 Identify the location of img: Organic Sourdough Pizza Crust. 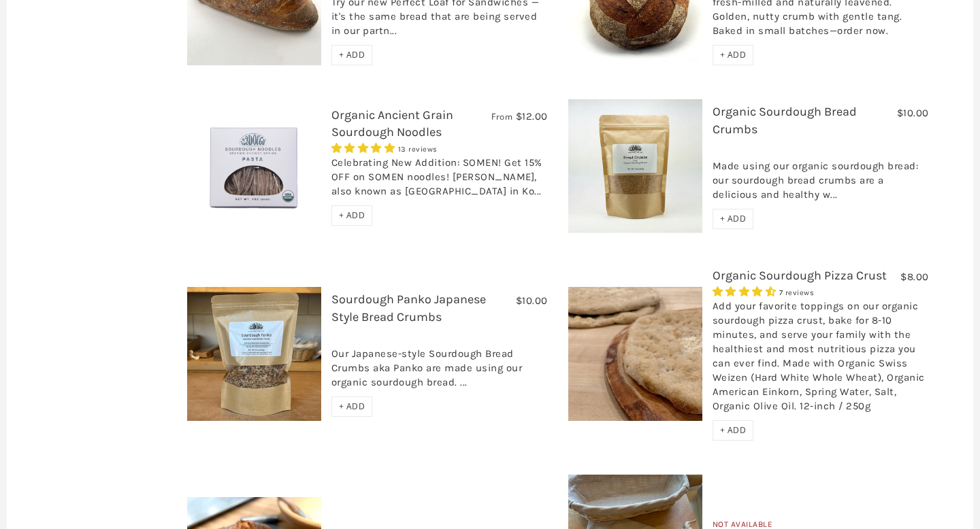
(635, 354).